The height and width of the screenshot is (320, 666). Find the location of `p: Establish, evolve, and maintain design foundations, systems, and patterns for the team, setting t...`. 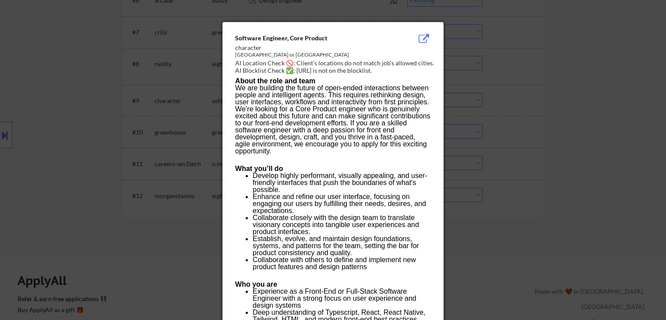

p: Establish, evolve, and maintain design foundations, systems, and patterns for the team, setting t... is located at coordinates (342, 246).